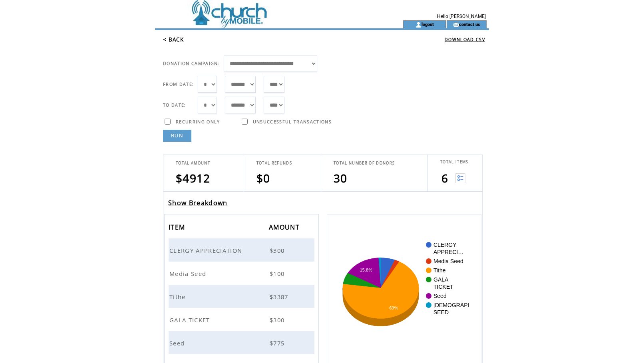 Image resolution: width=644 pixels, height=363 pixels. What do you see at coordinates (190, 320) in the screenshot?
I see `span: GALA TICKET` at bounding box center [190, 320].